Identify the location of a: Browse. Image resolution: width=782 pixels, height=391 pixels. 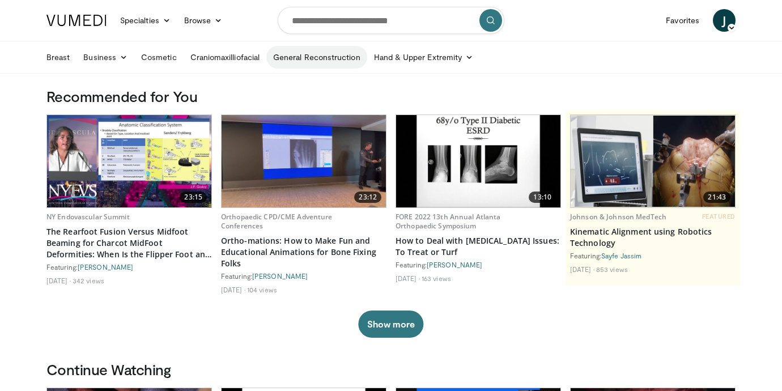
(203, 20).